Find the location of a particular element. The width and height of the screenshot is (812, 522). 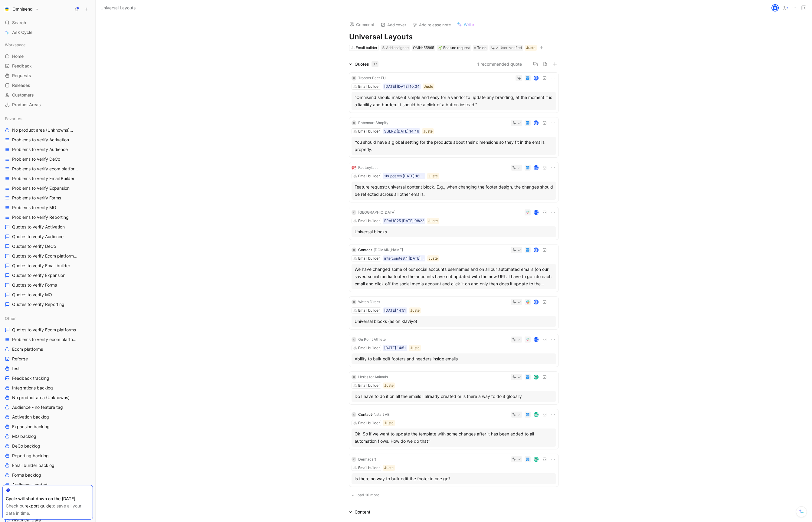

button: Add release note is located at coordinates (431, 25).